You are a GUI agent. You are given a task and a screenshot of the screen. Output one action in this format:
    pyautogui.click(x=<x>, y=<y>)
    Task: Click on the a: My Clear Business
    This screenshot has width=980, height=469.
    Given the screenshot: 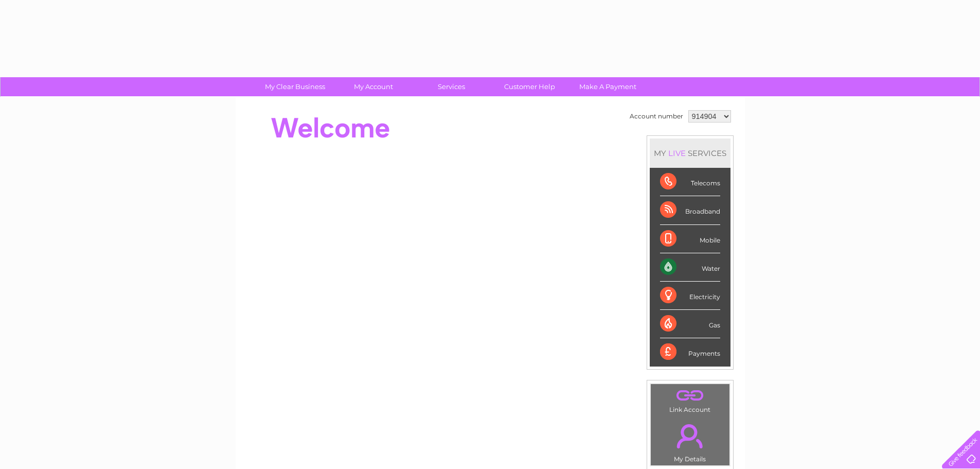 What is the action you would take?
    pyautogui.click(x=294, y=86)
    